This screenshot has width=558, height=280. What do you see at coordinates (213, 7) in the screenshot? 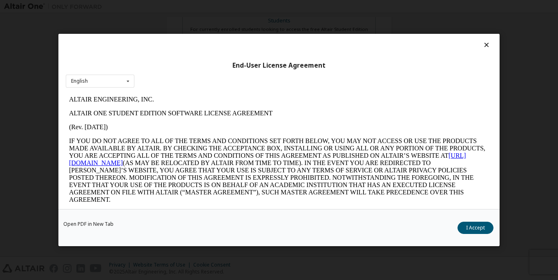
I see `p: ALTAIR ENGINEERING, INC.` at bounding box center [213, 7].